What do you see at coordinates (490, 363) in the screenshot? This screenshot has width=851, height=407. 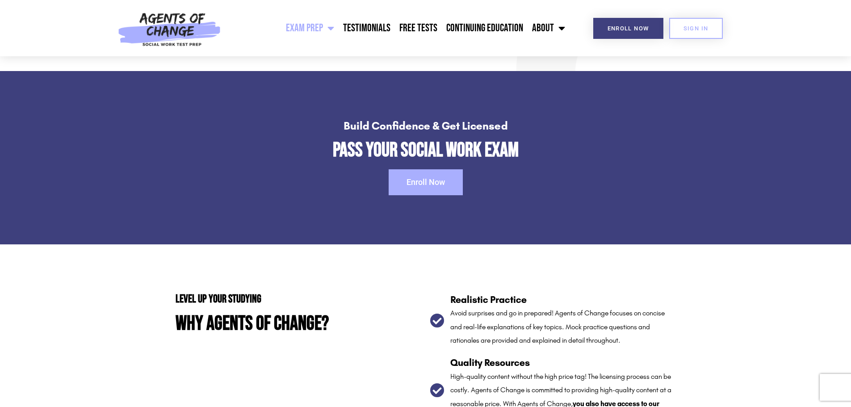 I see `b: Quality Resources` at bounding box center [490, 363].